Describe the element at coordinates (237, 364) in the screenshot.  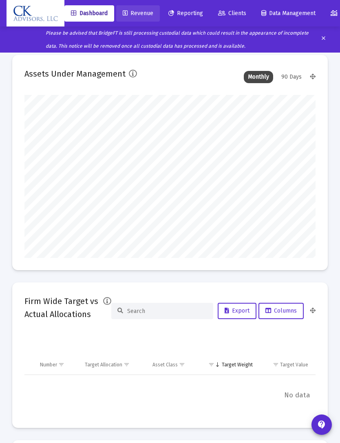
I see `div: Target Weight` at that location.